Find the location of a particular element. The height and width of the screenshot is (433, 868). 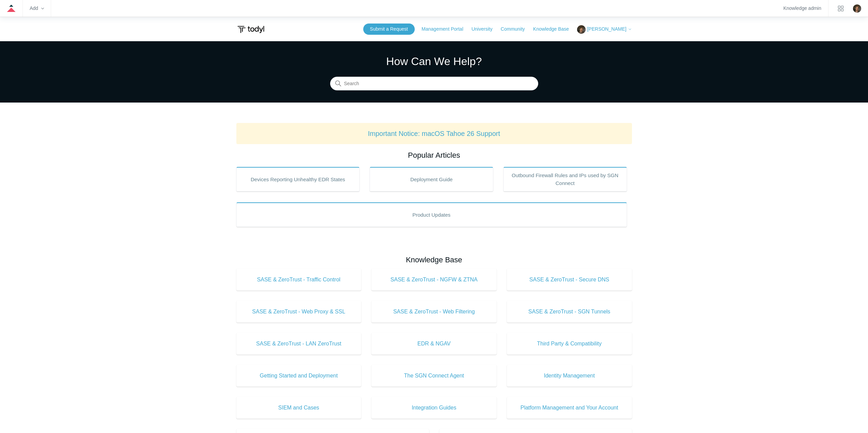

a: Deployment Guide is located at coordinates (432, 179).